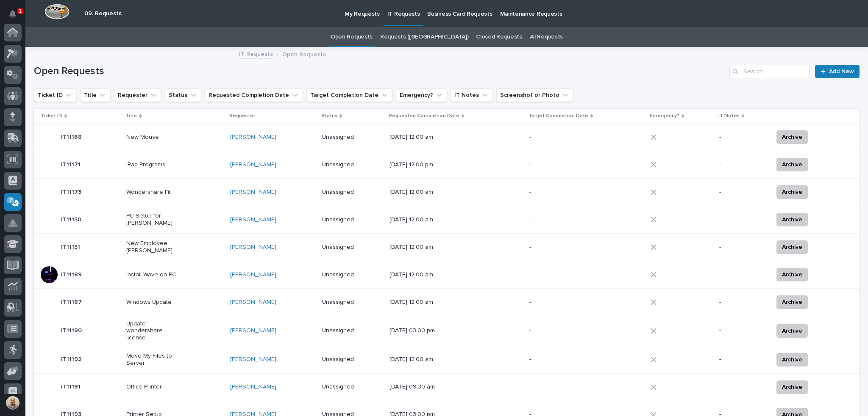 Image resolution: width=868 pixels, height=416 pixels. I want to click on p: IT11168, so click(72, 136).